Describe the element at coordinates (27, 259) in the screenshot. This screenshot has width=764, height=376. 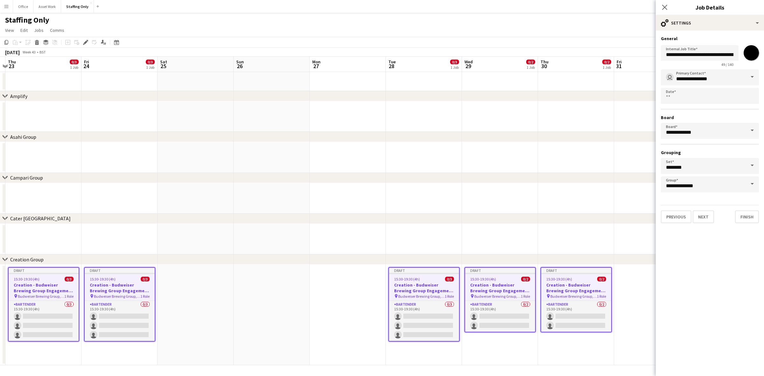
I see `div: Creation Group` at that location.